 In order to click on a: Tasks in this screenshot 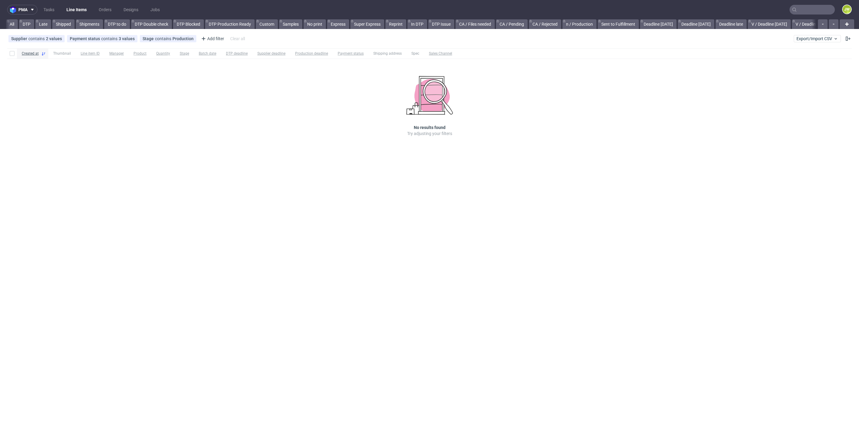, I will do `click(49, 10)`.